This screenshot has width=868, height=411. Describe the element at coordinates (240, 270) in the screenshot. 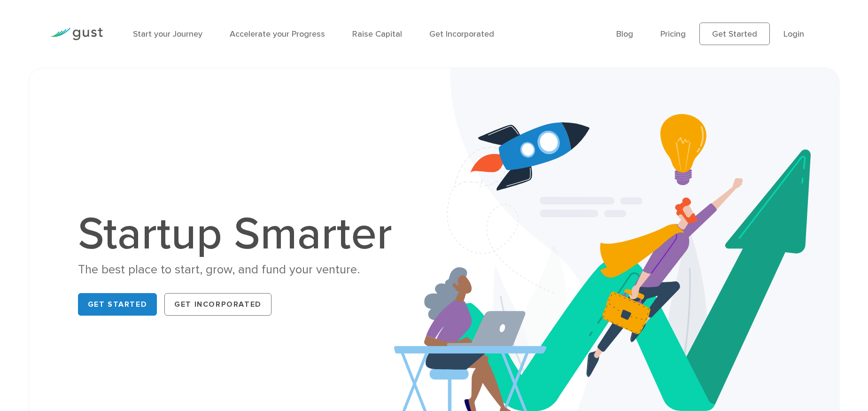

I see `div: The best place to start, grow, and fund your venture.` at that location.